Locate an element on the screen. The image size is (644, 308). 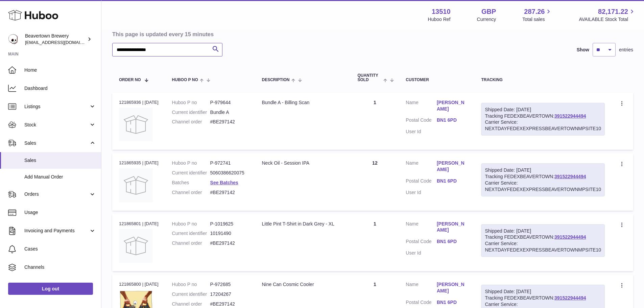
span: entries is located at coordinates (626, 50).